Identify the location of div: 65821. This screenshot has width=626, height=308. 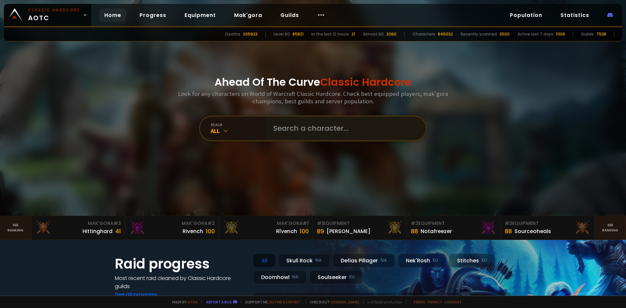
(298, 34).